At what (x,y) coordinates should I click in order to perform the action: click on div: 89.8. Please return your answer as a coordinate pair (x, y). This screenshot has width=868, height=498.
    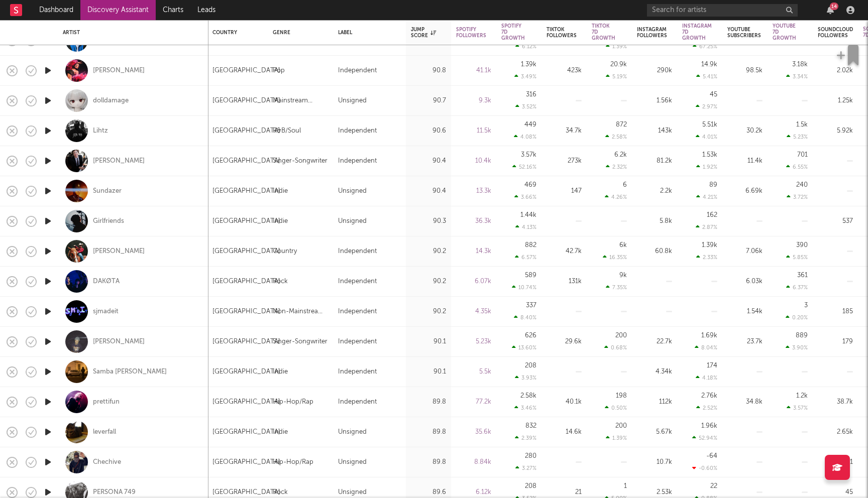
    Looking at the image, I should click on (429, 433).